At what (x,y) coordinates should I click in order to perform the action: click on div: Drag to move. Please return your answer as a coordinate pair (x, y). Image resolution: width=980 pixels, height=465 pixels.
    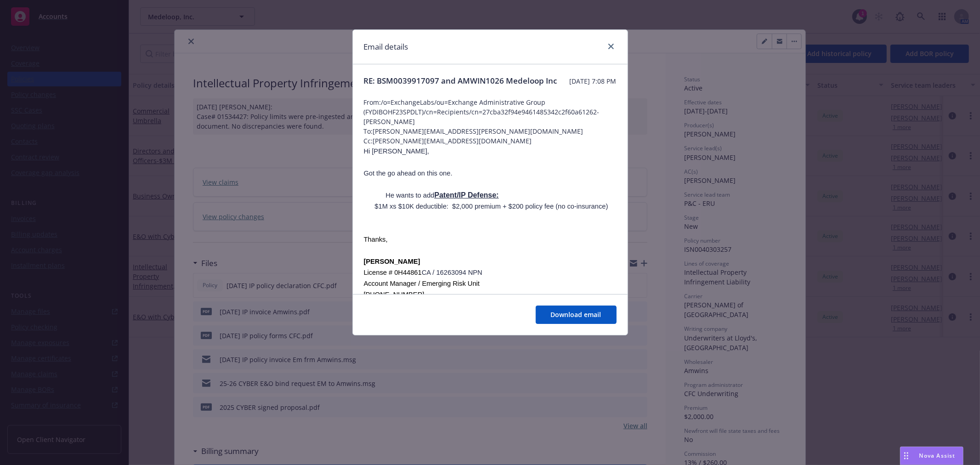
    Looking at the image, I should click on (906, 456).